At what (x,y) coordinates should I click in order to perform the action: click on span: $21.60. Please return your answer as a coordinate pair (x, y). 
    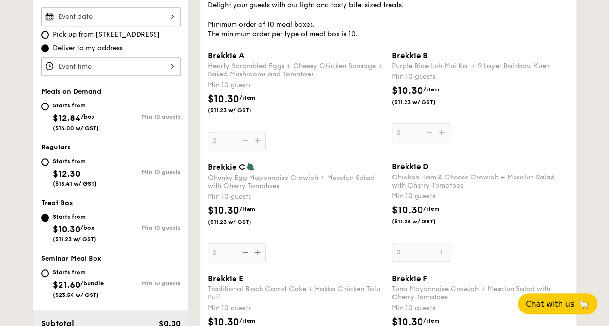
    Looking at the image, I should click on (66, 285).